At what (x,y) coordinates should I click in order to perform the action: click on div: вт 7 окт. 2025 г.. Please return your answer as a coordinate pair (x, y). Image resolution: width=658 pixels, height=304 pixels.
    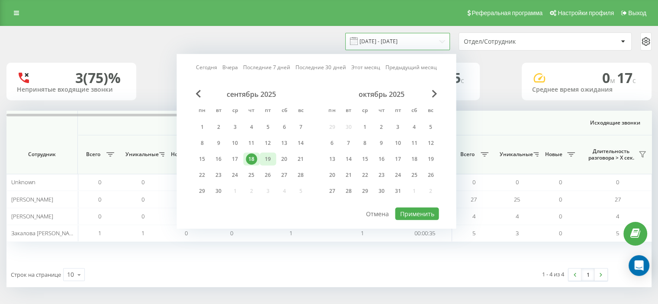
    Looking at the image, I should click on (348, 143).